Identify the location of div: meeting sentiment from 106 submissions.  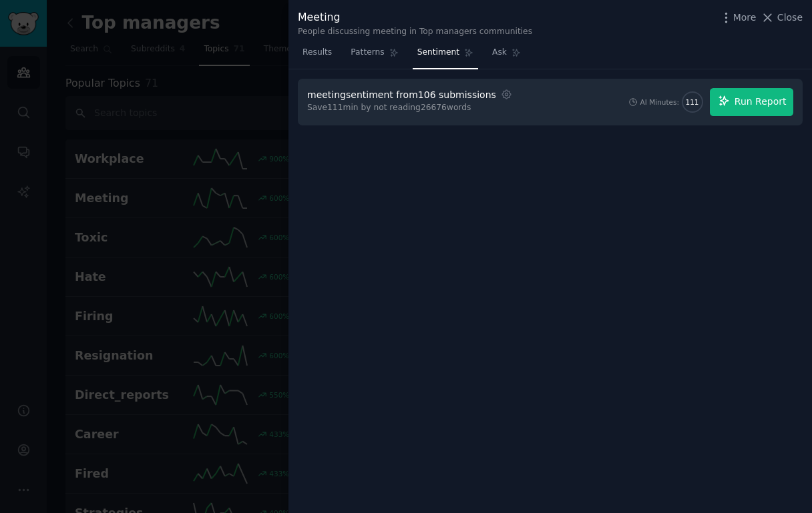
(401, 95).